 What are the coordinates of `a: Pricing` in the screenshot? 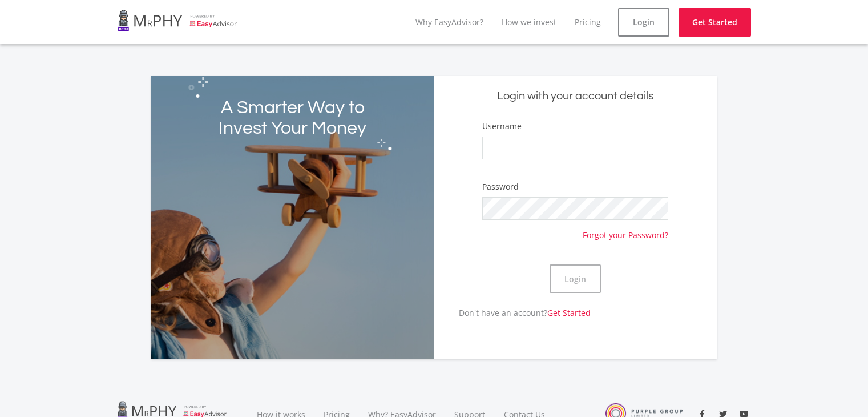 It's located at (588, 21).